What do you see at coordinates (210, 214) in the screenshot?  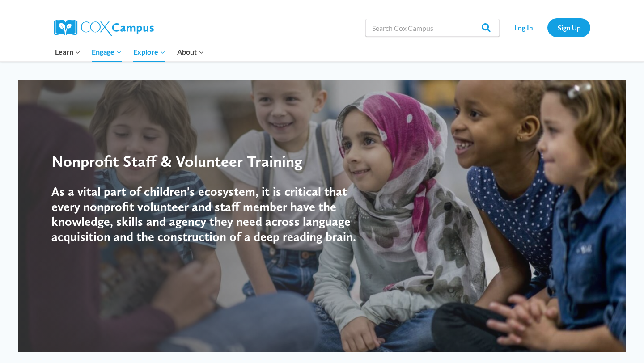 I see `h4: As a vital part of children's ecosystem, it is critical that every nonprofit volunteer and staff ...` at bounding box center [210, 214].